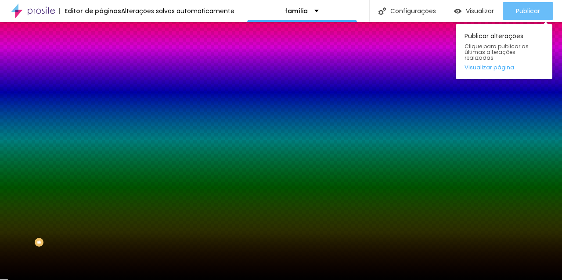  Describe the element at coordinates (480, 11) in the screenshot. I see `font: Visualizar` at that location.